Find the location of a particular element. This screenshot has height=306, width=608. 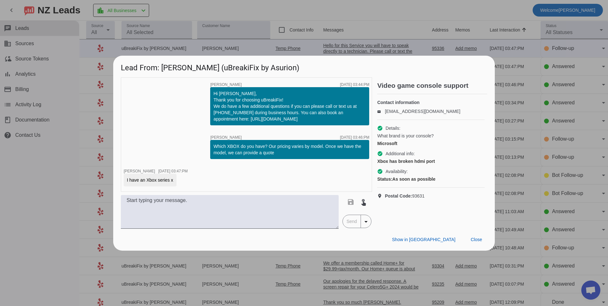

strong: Postal Code: is located at coordinates (399, 196).